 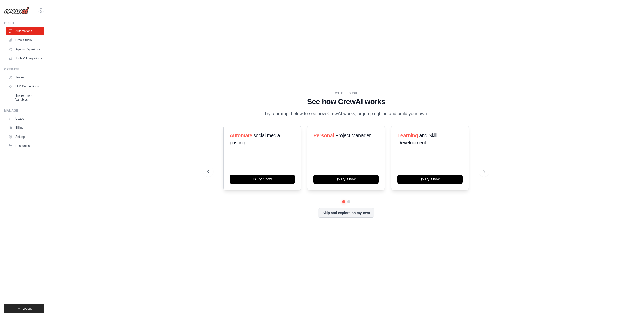 What do you see at coordinates (255, 139) in the screenshot?
I see `span: social media posting` at bounding box center [255, 139].